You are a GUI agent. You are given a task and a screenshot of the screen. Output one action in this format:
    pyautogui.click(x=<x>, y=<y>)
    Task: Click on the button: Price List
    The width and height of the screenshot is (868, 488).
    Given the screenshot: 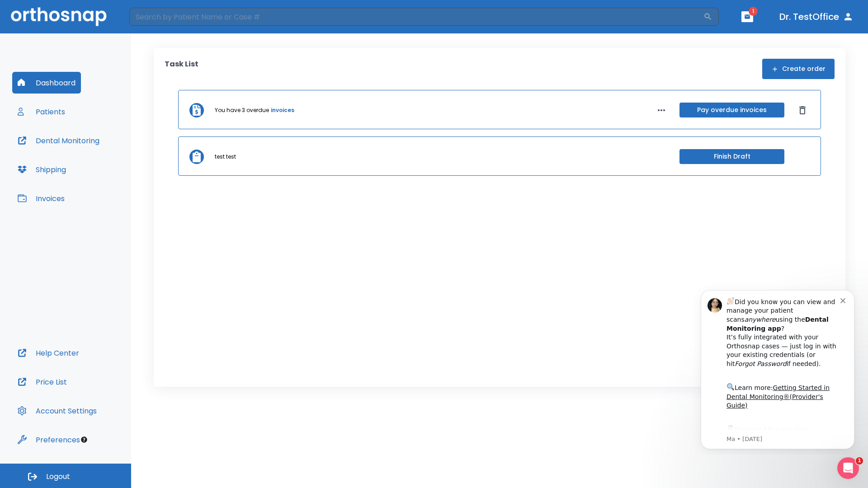 What is the action you would take?
    pyautogui.click(x=42, y=382)
    